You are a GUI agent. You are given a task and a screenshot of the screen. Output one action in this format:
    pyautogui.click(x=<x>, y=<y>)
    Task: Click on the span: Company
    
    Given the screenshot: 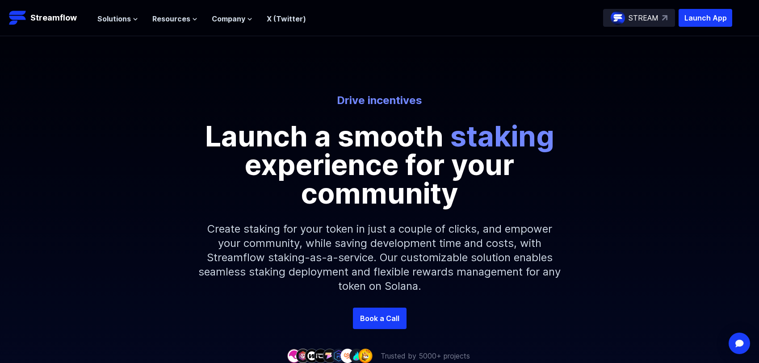 What is the action you would take?
    pyautogui.click(x=228, y=19)
    